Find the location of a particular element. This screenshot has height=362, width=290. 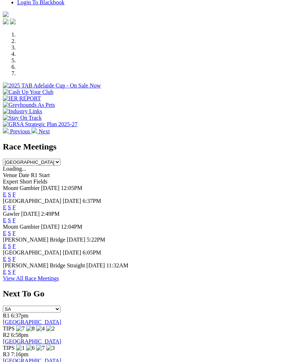

a: Previous is located at coordinates (17, 131).